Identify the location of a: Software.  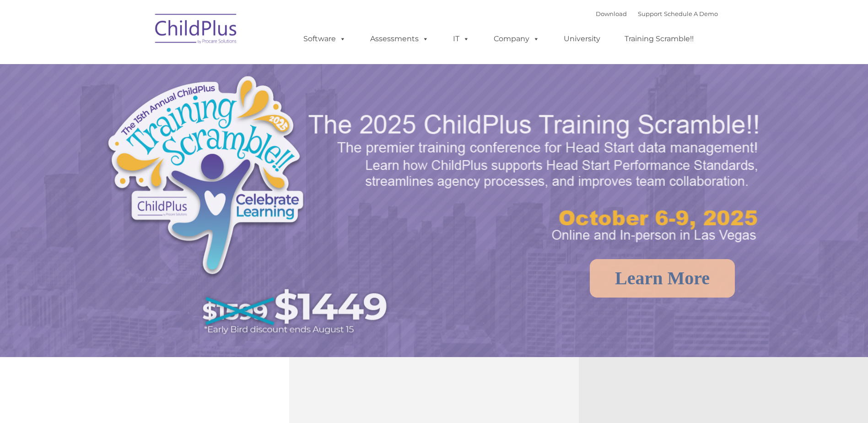
(324, 39).